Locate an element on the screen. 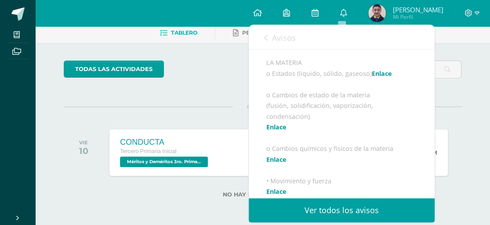 Image resolution: width=490 pixels, height=225 pixels. span: Tablero is located at coordinates (184, 32).